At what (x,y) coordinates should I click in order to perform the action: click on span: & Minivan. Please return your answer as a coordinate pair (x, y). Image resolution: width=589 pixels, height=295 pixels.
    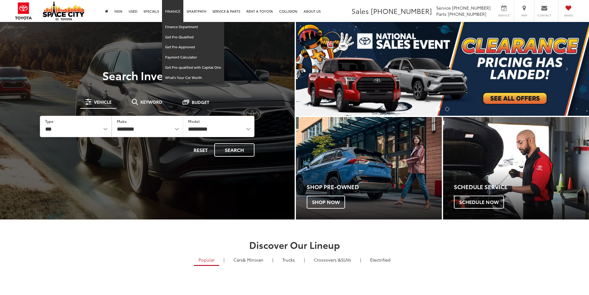
    Looking at the image, I should click on (253, 259).